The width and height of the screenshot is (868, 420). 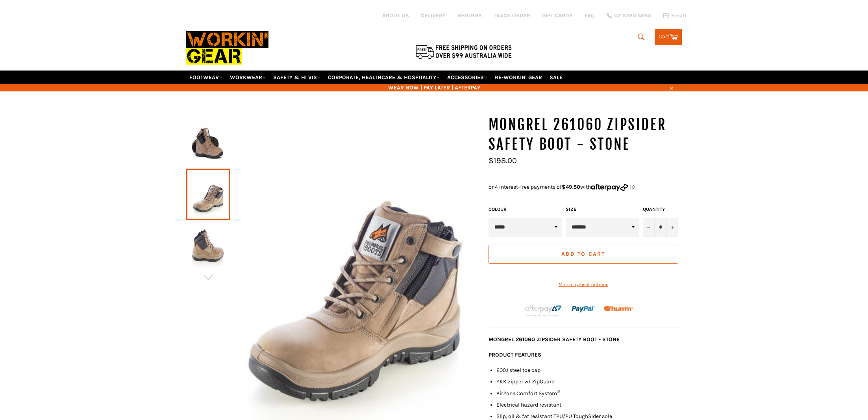 What do you see at coordinates (589, 381) in the screenshot?
I see `li: YKK zipper w/ ZipGuard` at bounding box center [589, 381].